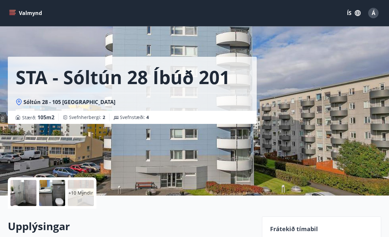  I want to click on span: Á, so click(373, 13).